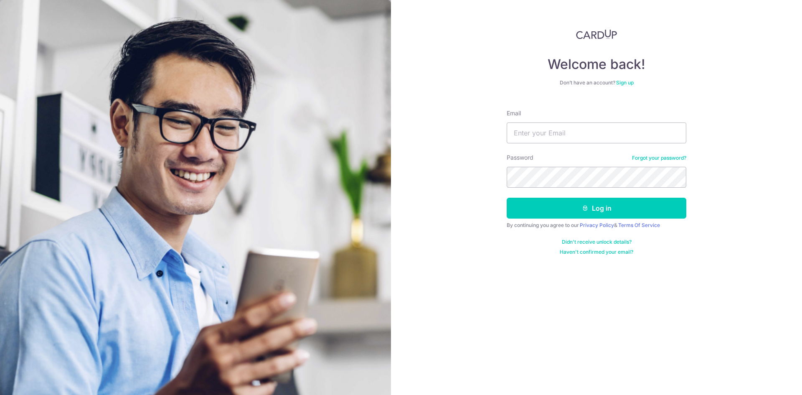 Image resolution: width=802 pixels, height=395 pixels. What do you see at coordinates (520, 158) in the screenshot?
I see `label: Password` at bounding box center [520, 158].